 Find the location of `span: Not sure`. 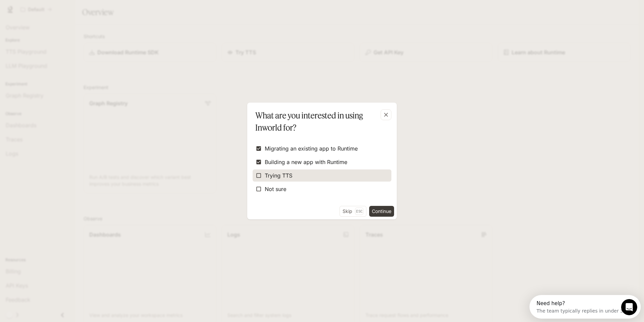

span: Not sure is located at coordinates (276, 189).